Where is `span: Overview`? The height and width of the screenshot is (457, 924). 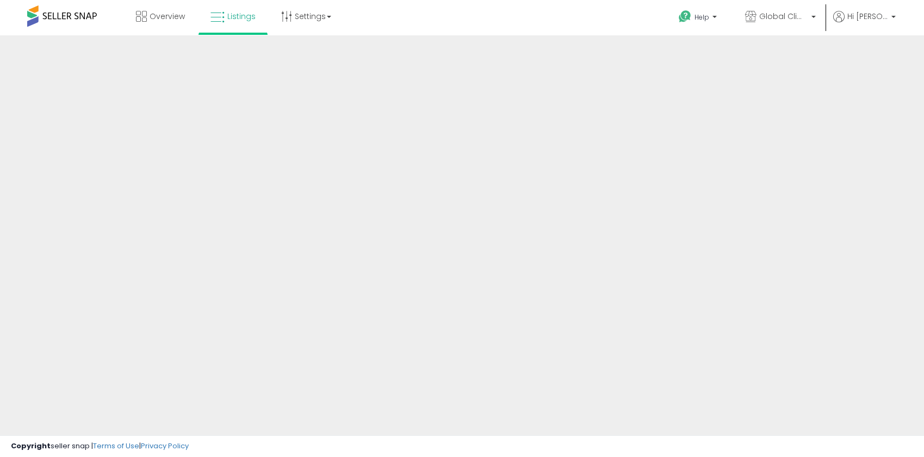
span: Overview is located at coordinates (167, 16).